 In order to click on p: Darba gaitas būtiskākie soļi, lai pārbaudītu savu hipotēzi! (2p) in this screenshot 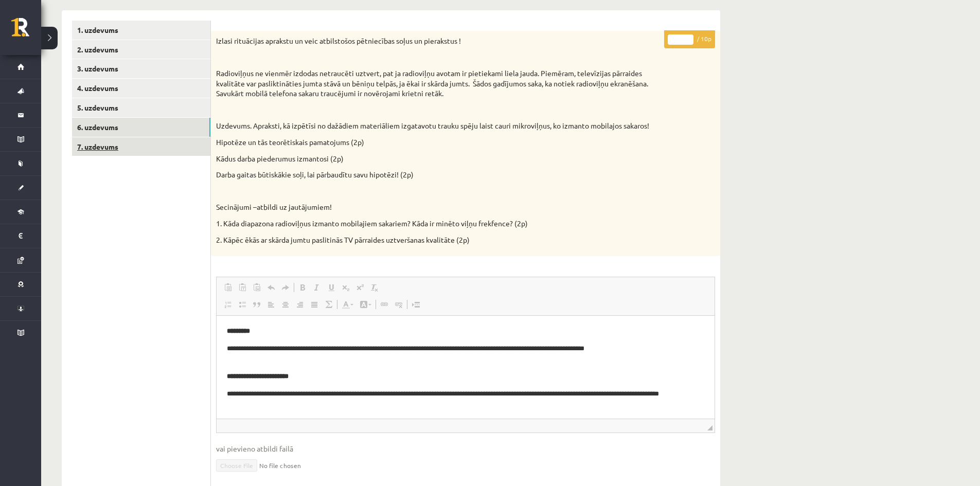, I will do `click(440, 175)`.